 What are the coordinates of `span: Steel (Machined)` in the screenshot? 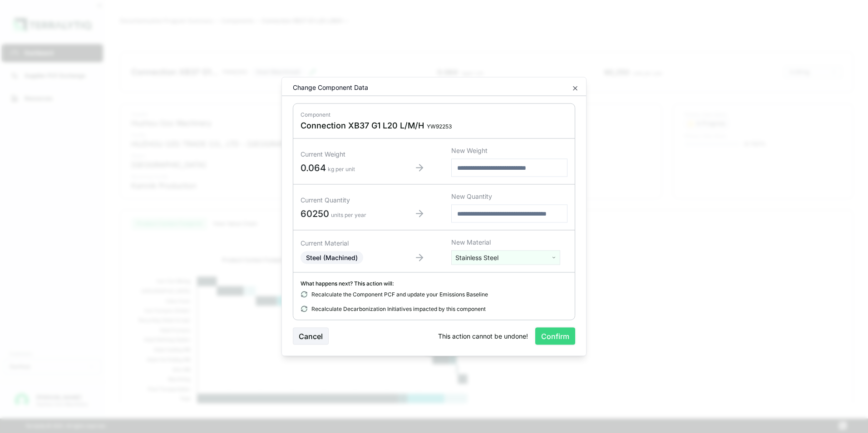 It's located at (332, 258).